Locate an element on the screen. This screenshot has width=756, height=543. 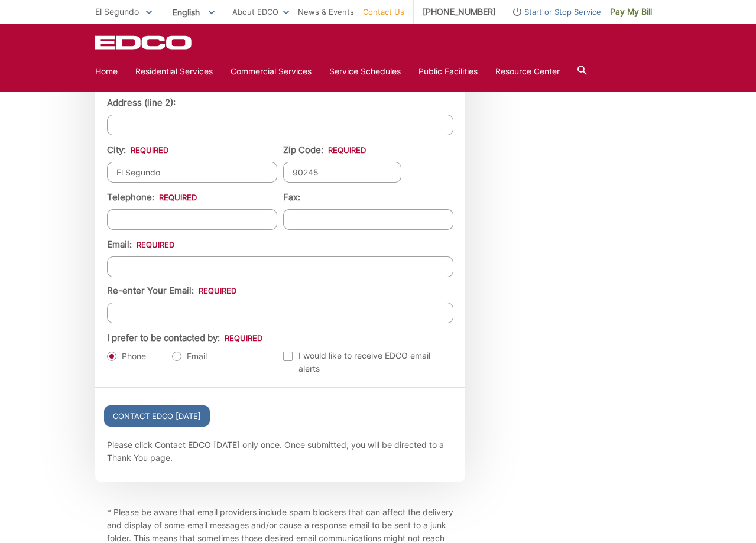
a: Public Facilities is located at coordinates (448, 71).